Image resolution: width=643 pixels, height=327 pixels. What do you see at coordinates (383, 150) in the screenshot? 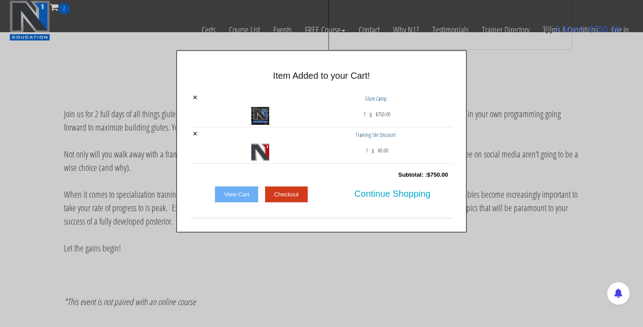
I see `bdi: 0.00` at bounding box center [383, 150].